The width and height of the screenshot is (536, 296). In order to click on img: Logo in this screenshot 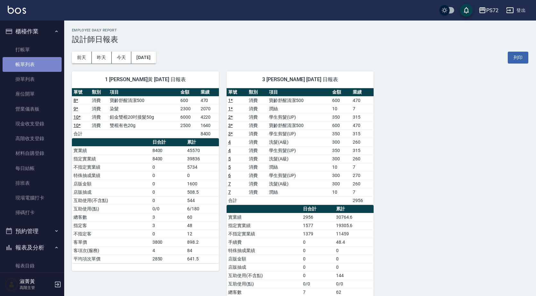, I will do `click(17, 10)`.